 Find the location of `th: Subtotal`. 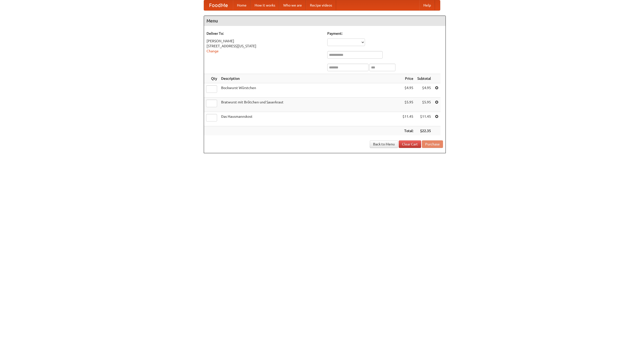

th: Subtotal is located at coordinates (424, 78).